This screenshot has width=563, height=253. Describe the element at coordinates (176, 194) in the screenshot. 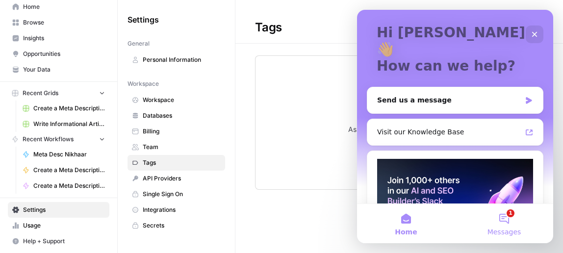

I see `a: Single Sign On` at that location.